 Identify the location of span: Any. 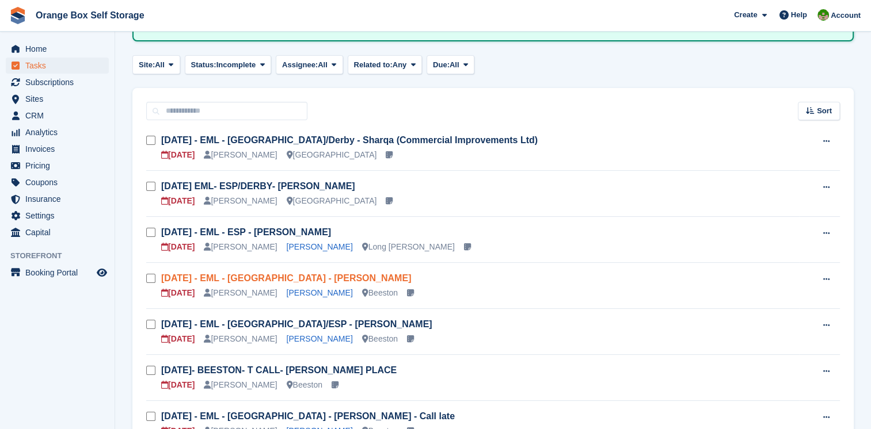
(400, 65).